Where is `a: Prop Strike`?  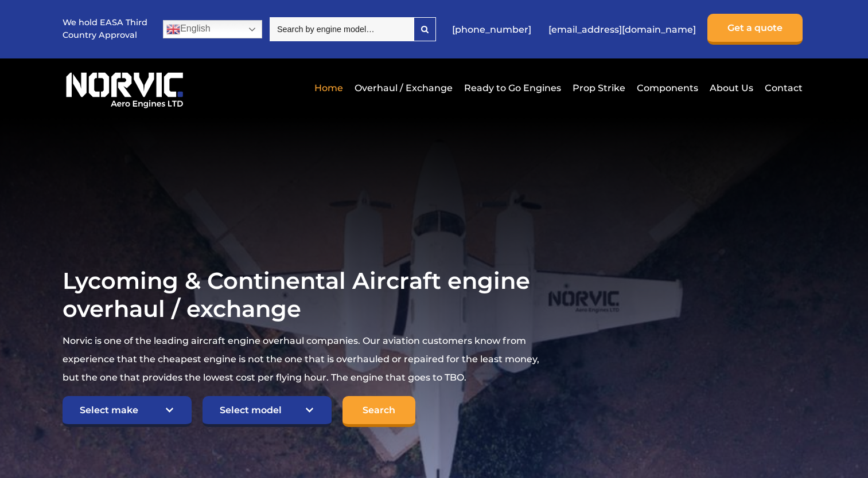
a: Prop Strike is located at coordinates (599, 88).